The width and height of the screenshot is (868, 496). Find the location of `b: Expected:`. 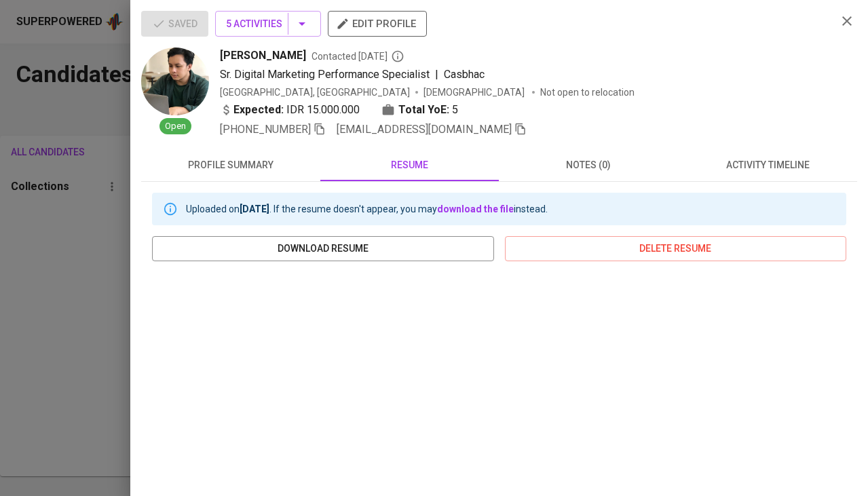

b: Expected: is located at coordinates (259, 110).